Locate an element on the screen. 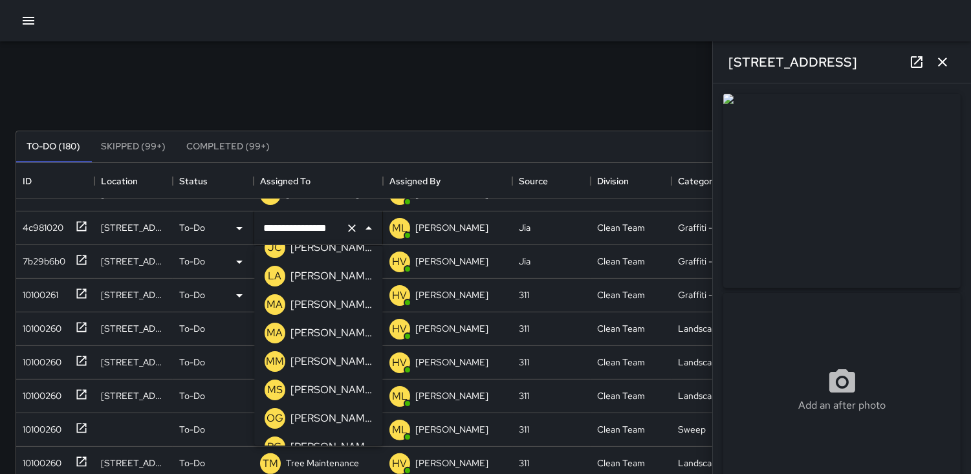 The height and width of the screenshot is (474, 971). div: Category is located at coordinates (698, 181).